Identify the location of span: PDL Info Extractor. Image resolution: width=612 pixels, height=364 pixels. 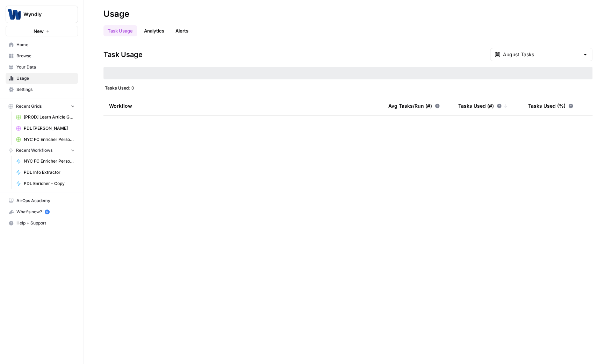
(49, 172).